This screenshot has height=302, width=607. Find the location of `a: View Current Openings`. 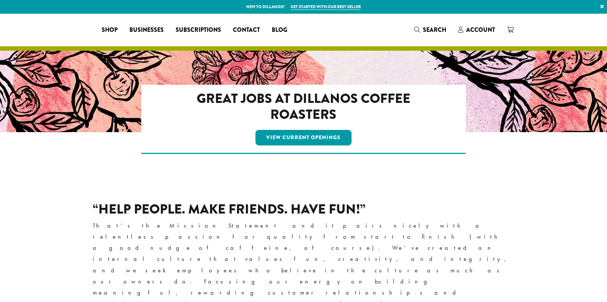

a: View Current Openings is located at coordinates (304, 138).